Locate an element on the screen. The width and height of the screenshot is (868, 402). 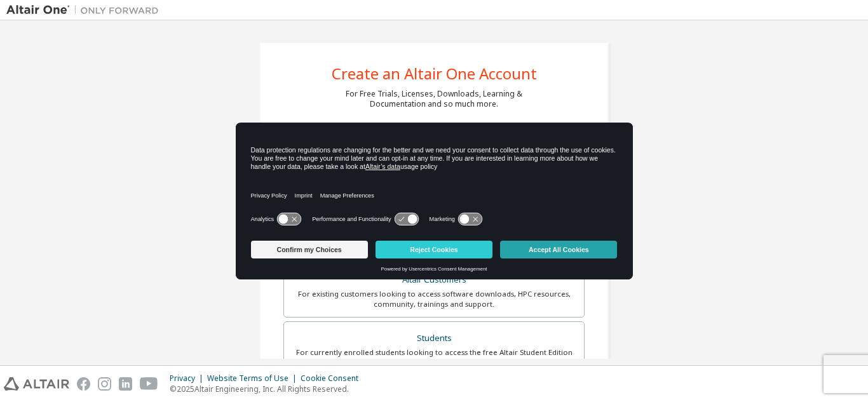
div: Website Terms of Use is located at coordinates (254, 378).